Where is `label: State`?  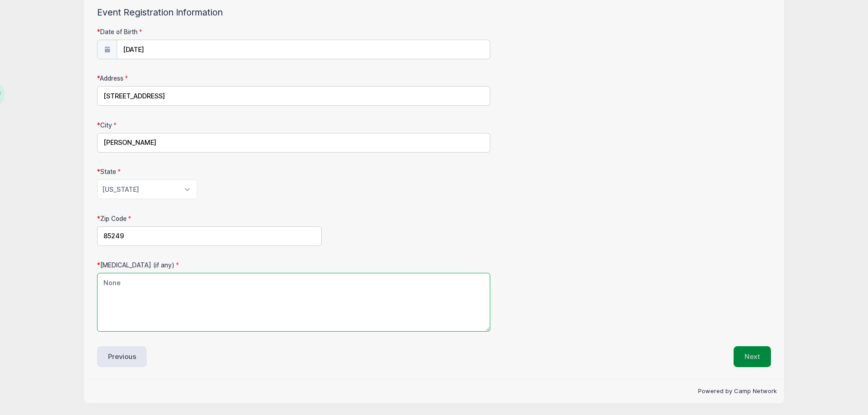 label: State is located at coordinates (209, 172).